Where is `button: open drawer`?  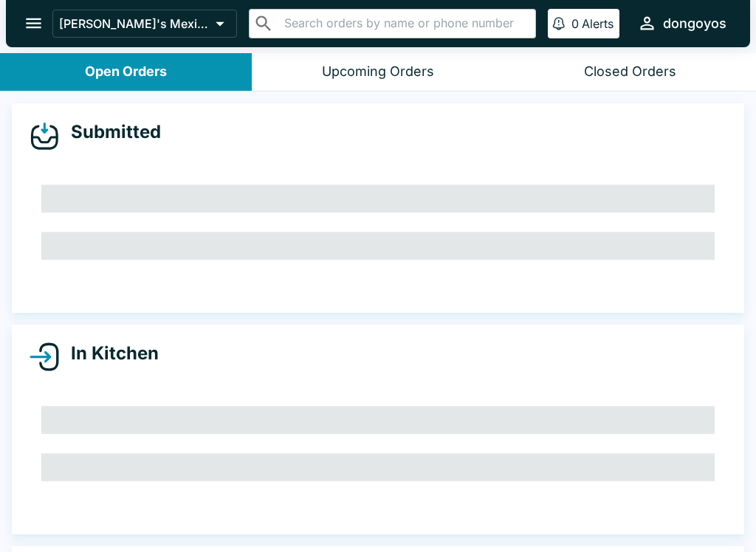
button: open drawer is located at coordinates (33, 23).